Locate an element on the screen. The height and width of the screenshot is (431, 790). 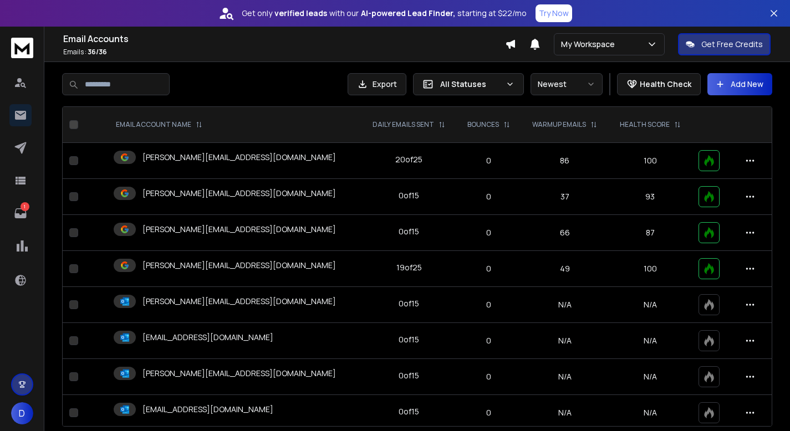
td: 37 is located at coordinates (565, 197).